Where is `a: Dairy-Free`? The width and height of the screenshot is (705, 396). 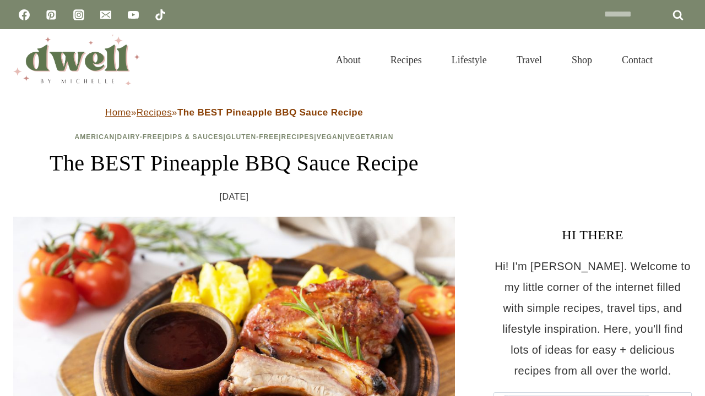
a: Dairy-Free is located at coordinates (140, 137).